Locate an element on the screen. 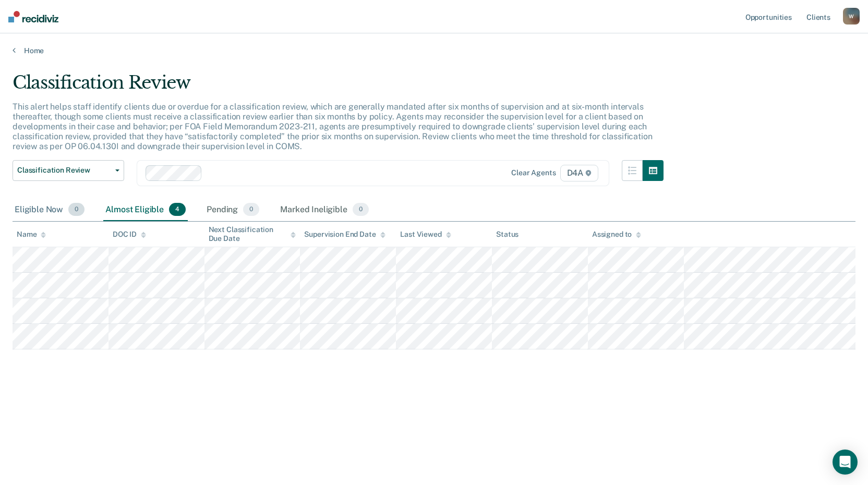 Image resolution: width=868 pixels, height=485 pixels. div: Pending0 is located at coordinates (232, 210).